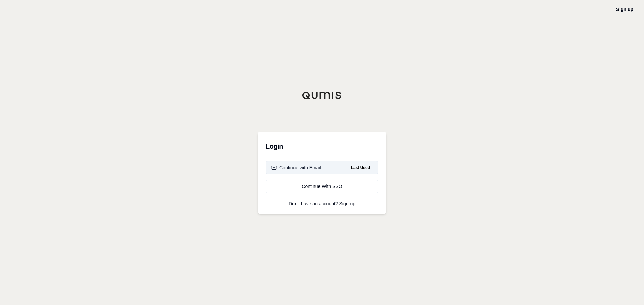  What do you see at coordinates (322, 203) in the screenshot?
I see `p: Don't have an account?` at bounding box center [322, 203].